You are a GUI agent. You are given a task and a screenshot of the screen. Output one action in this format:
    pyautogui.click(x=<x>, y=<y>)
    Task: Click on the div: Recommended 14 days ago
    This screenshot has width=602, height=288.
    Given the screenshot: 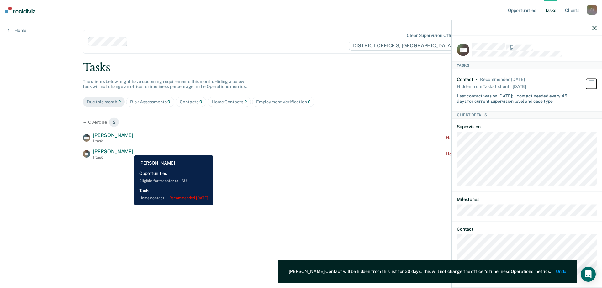 What is the action you would take?
    pyautogui.click(x=502, y=79)
    